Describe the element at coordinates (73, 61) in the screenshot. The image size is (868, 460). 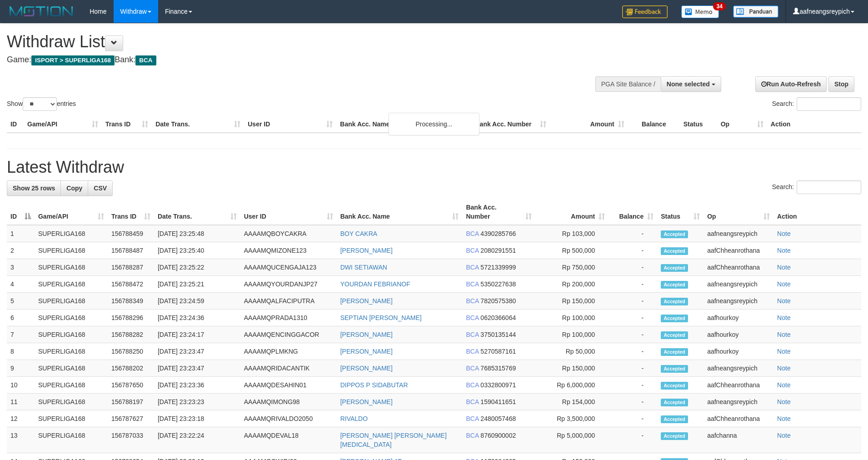
I see `span: ISPORT > SUPERLIGA168` at that location.